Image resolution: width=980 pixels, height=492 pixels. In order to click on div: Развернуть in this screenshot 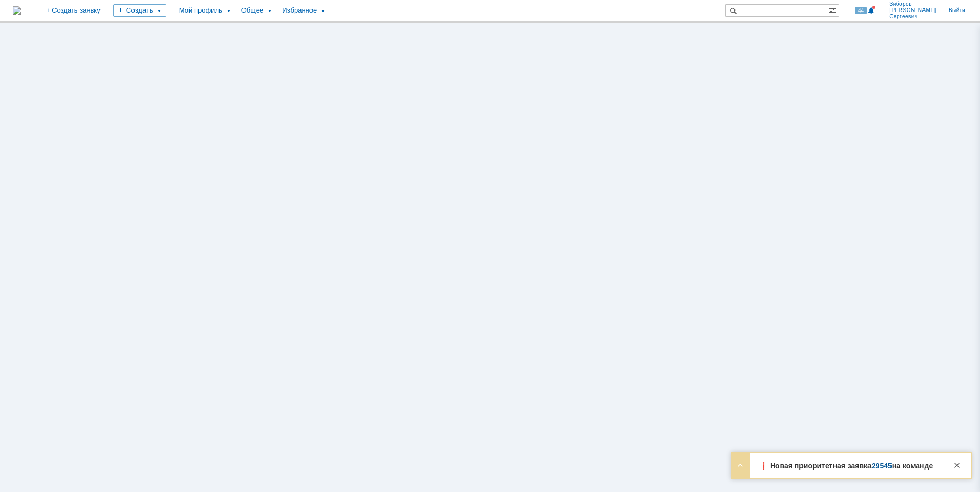, I will do `click(741, 465)`.